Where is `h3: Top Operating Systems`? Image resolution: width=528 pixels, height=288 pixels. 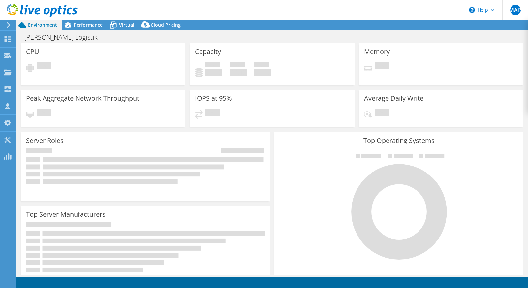
h3: Top Operating Systems is located at coordinates (399, 140).